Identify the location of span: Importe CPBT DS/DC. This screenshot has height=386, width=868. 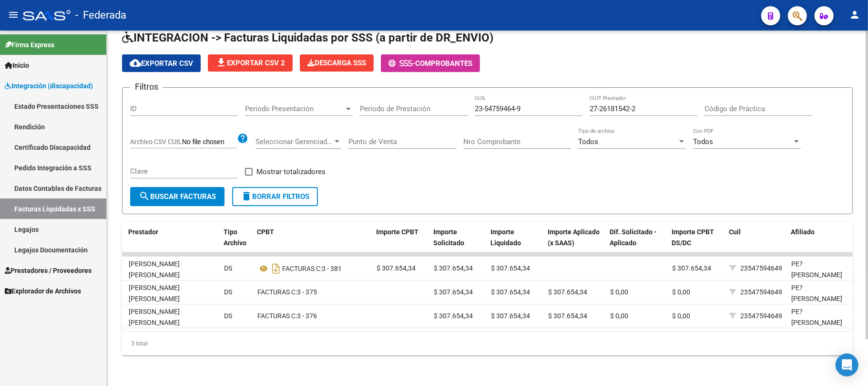
(693, 237).